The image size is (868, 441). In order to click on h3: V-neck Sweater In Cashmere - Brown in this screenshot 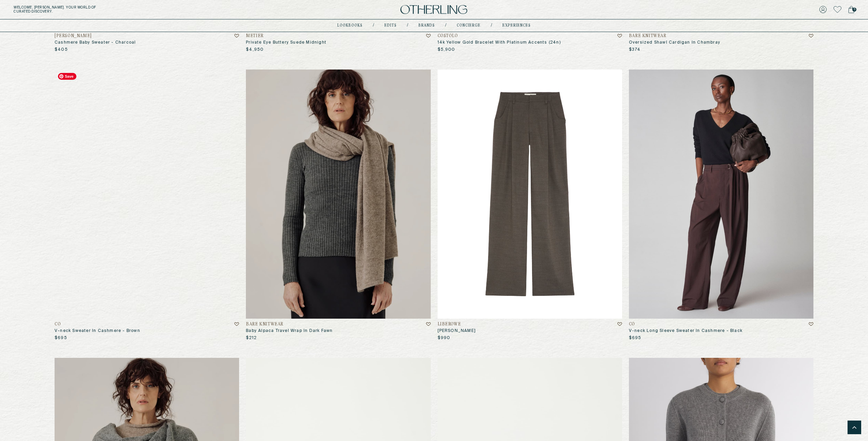, I will do `click(146, 331)`.